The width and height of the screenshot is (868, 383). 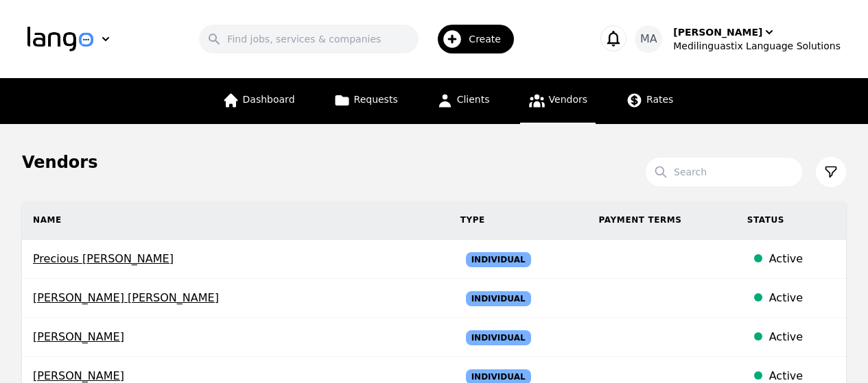 I want to click on span: Dashboard, so click(x=269, y=100).